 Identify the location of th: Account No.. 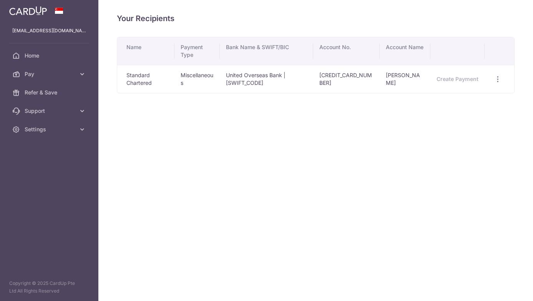
(346, 51).